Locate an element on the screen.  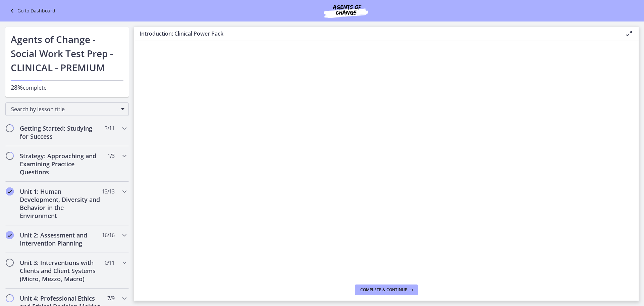
span: 0 / 11 is located at coordinates (109, 263).